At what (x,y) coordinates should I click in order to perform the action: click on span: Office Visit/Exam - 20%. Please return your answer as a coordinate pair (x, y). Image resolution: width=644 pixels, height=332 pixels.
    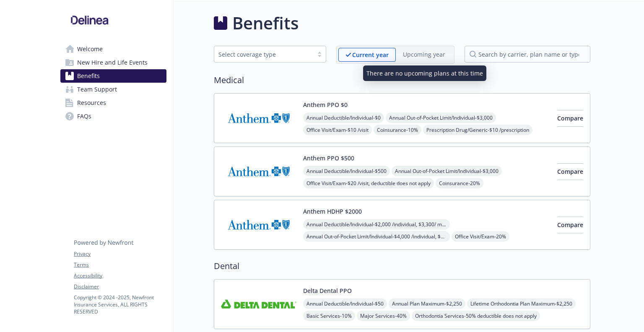
    Looking at the image, I should click on (481, 237).